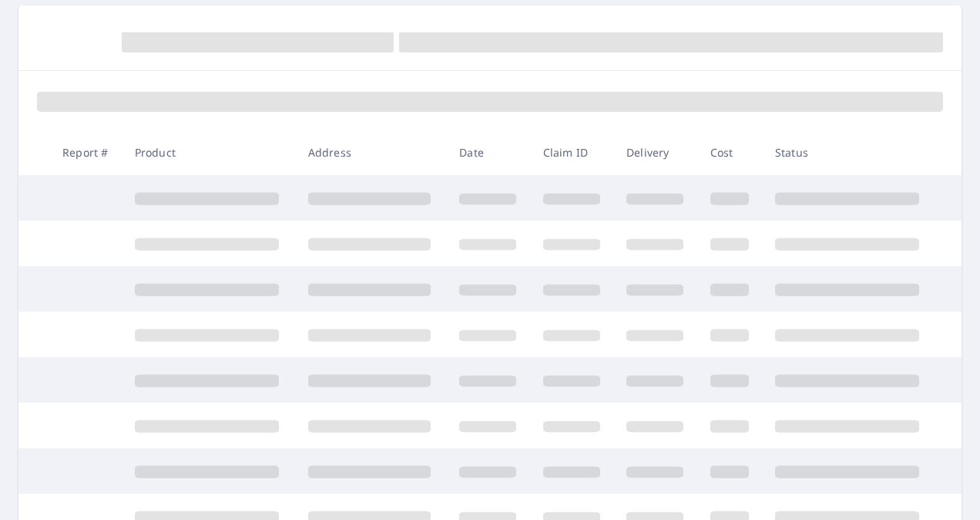 This screenshot has width=980, height=520. I want to click on th: Report #, so click(87, 152).